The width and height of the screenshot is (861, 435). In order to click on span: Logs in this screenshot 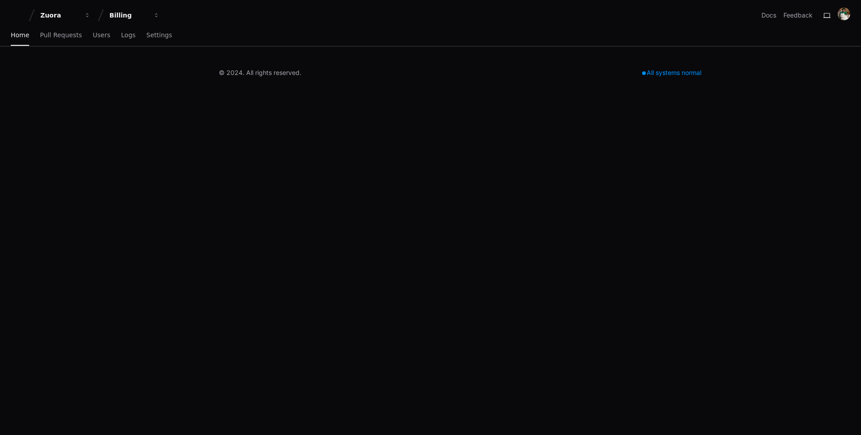, I will do `click(128, 35)`.